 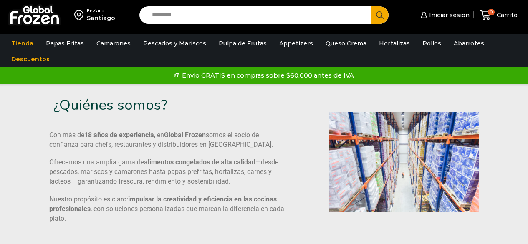 I want to click on a: Tienda, so click(x=22, y=43).